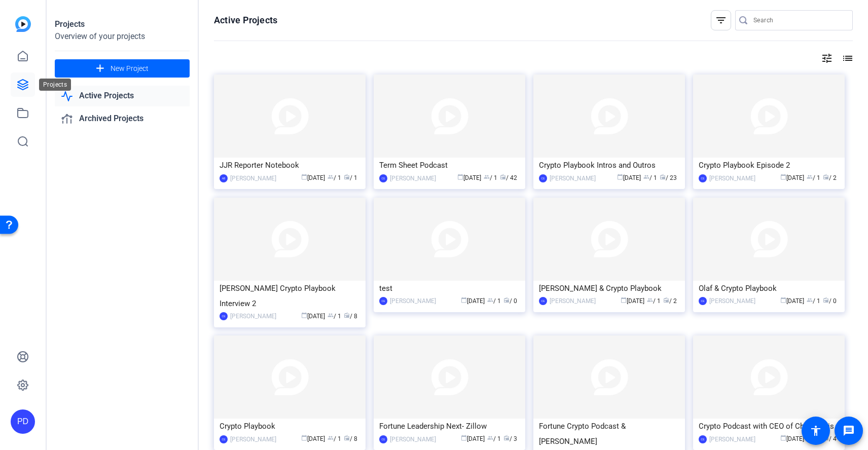 The image size is (868, 450). What do you see at coordinates (815, 431) in the screenshot?
I see `mat-icon: accessibility` at bounding box center [815, 431].